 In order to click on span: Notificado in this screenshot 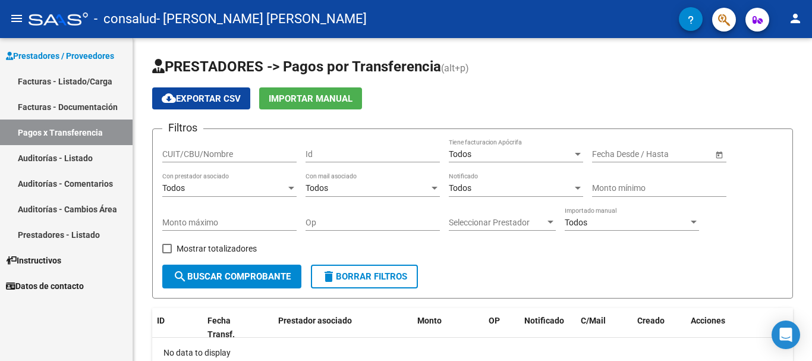, I will do `click(544, 321)`.